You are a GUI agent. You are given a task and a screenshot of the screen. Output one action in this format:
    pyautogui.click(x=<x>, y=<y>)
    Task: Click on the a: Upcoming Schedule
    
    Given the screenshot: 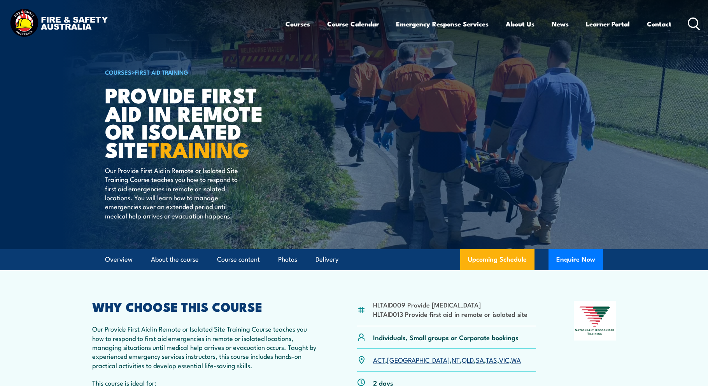 What is the action you would take?
    pyautogui.click(x=497, y=260)
    